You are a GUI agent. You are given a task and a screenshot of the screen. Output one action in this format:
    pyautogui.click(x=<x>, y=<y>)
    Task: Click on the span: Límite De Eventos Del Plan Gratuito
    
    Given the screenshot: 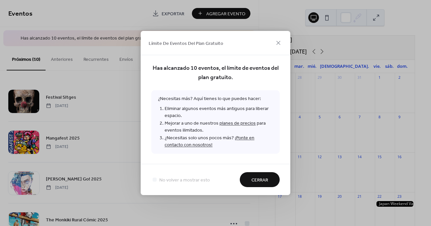 What is the action you would take?
    pyautogui.click(x=186, y=43)
    